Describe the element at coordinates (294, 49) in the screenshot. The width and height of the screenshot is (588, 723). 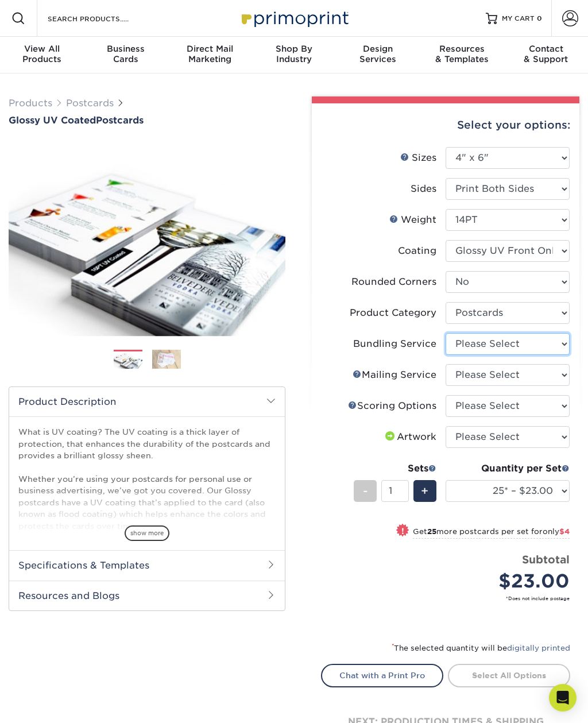
I see `span: Shop By` at that location.